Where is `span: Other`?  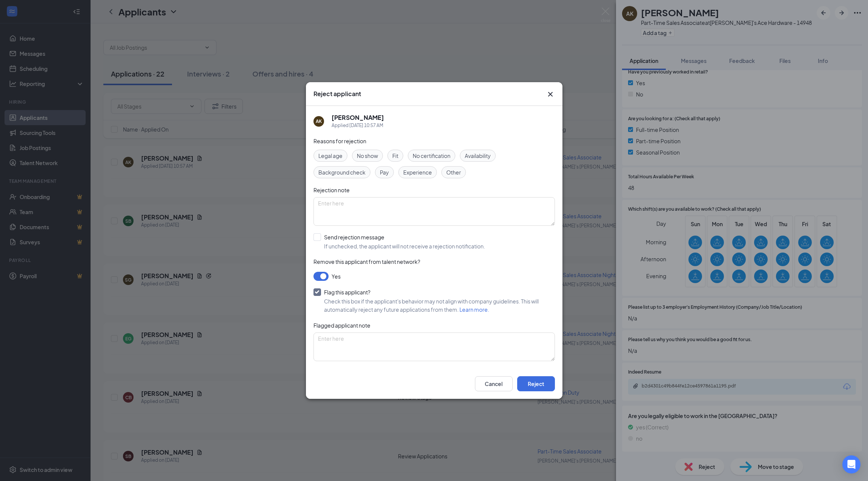 span: Other is located at coordinates (453, 172).